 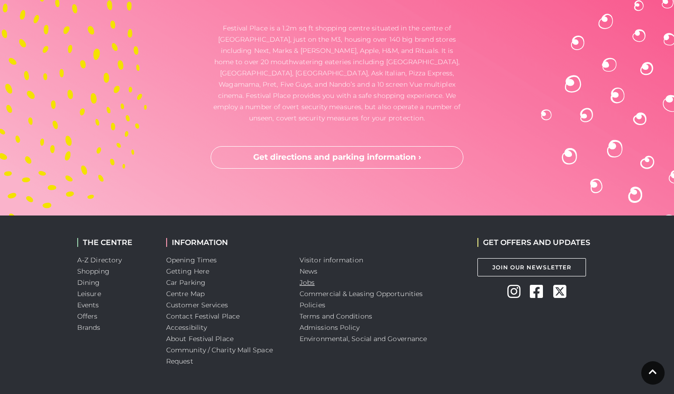 What do you see at coordinates (337, 157) in the screenshot?
I see `a: Get directions and parking information ›` at bounding box center [337, 157].